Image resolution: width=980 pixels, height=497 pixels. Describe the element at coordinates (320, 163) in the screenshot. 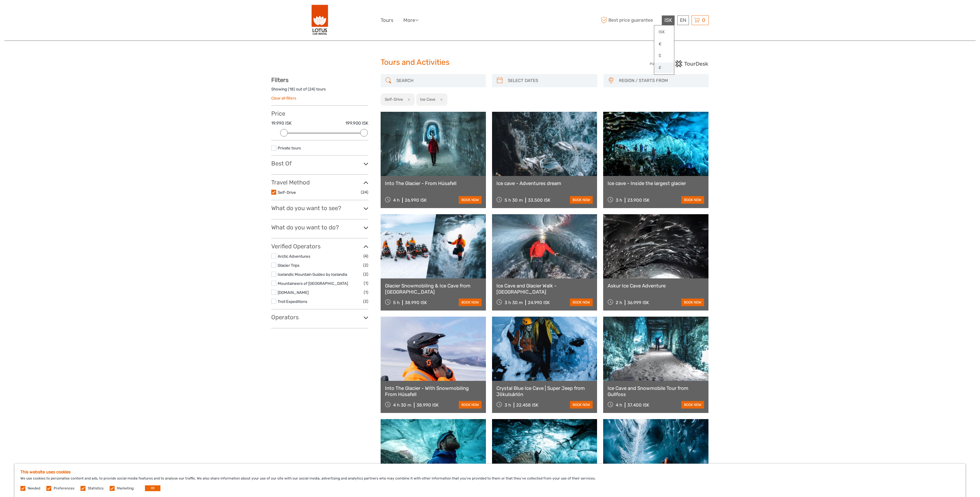

I see `h3: Best Of` at that location.